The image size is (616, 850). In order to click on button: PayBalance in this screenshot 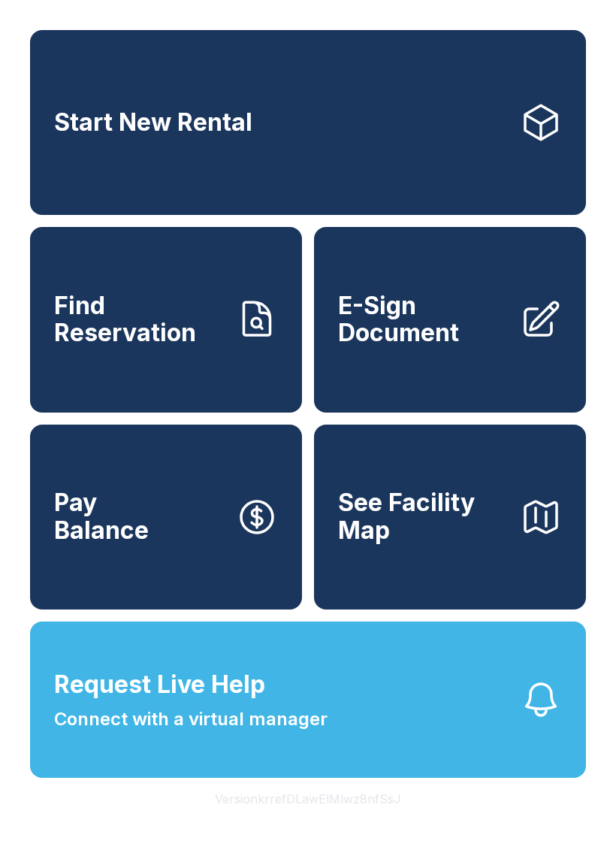, I will do `click(166, 516)`.